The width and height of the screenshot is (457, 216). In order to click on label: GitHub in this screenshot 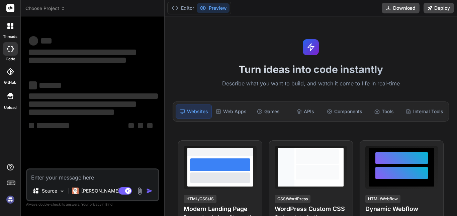, I will do `click(10, 82)`.